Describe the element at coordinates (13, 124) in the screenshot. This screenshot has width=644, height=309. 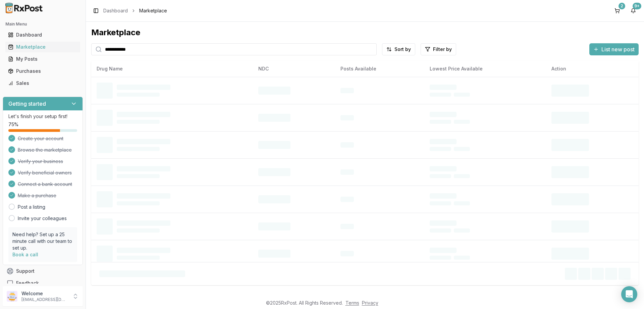
I see `span: 75 %` at that location.